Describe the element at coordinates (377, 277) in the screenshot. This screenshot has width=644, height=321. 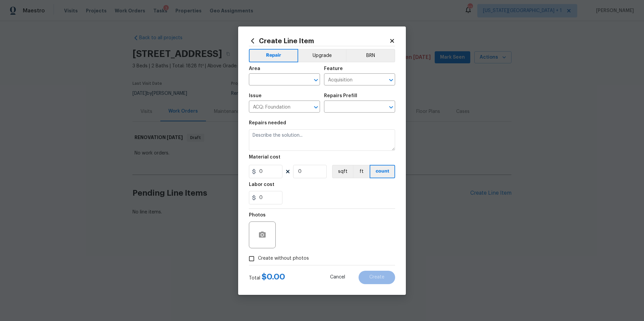
I see `button: Create` at that location.